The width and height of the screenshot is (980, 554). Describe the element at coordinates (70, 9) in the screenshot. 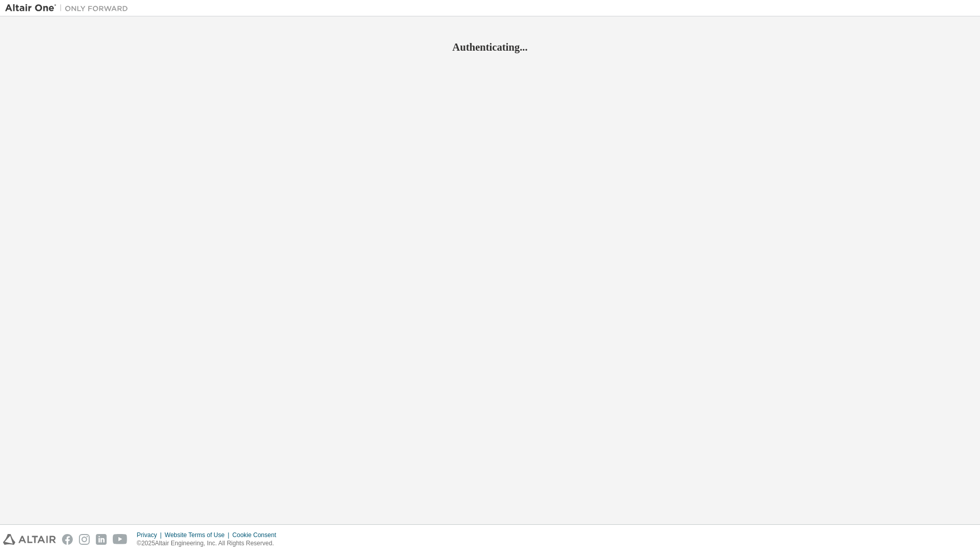

I see `img: Altair One` at that location.